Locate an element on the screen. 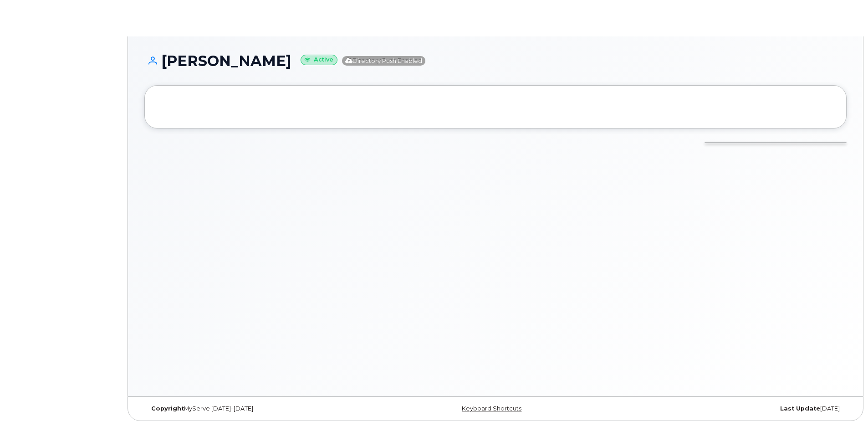  a: Keyboard Shortcuts is located at coordinates (491, 408).